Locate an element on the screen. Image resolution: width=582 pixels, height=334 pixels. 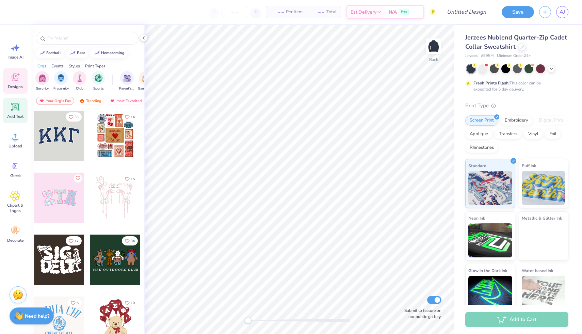
div: Embroidery is located at coordinates (517, 121).